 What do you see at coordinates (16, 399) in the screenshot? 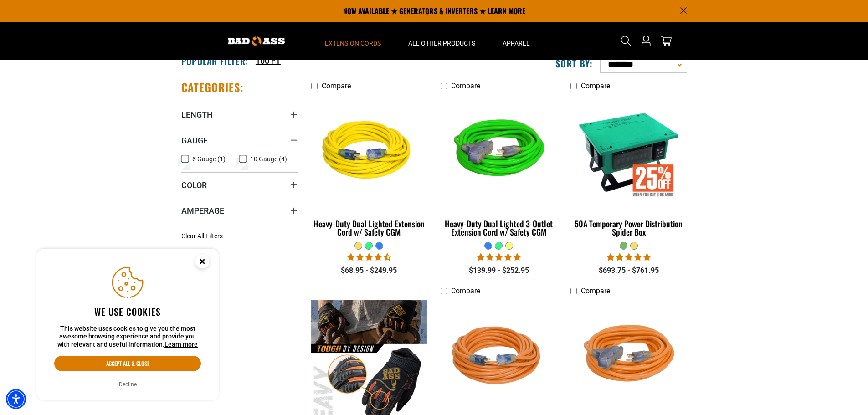
I see `div: Accessibility Menu` at bounding box center [16, 399].